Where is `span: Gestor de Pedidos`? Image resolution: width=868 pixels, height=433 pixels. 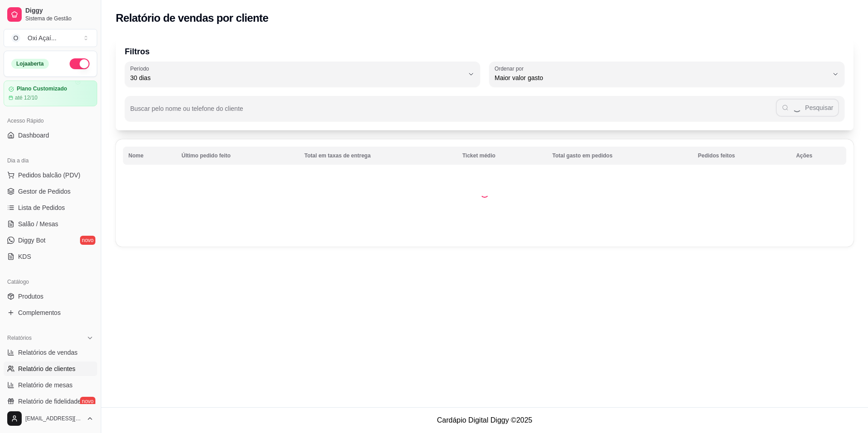
span: Gestor de Pedidos is located at coordinates (45, 191).